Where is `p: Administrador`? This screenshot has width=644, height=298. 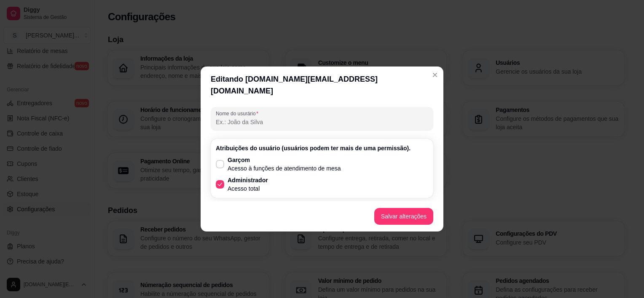
p: Administrador is located at coordinates (248, 180).